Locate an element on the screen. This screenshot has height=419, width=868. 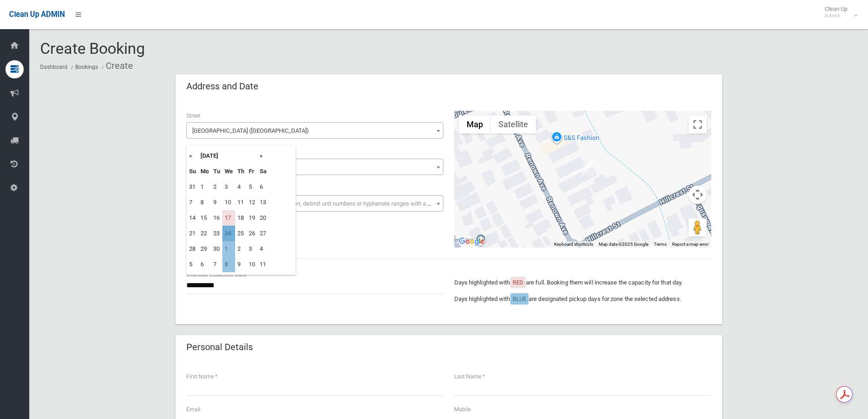
th: Tu is located at coordinates (216, 171).